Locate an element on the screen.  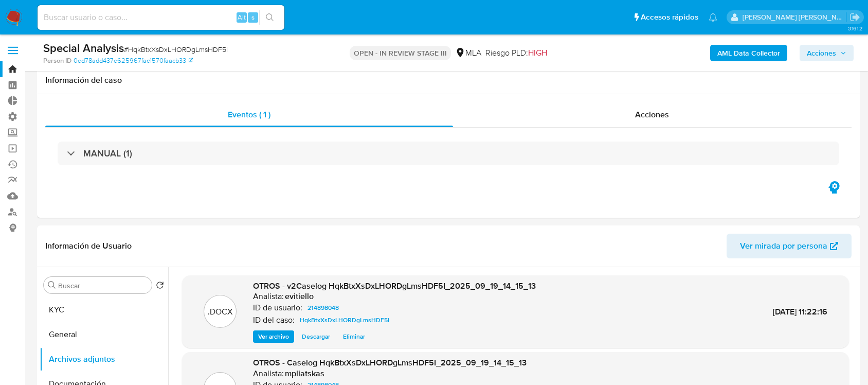
span: HqkBtxXsDxLHORDgLmsHDF5I is located at coordinates (345, 320).